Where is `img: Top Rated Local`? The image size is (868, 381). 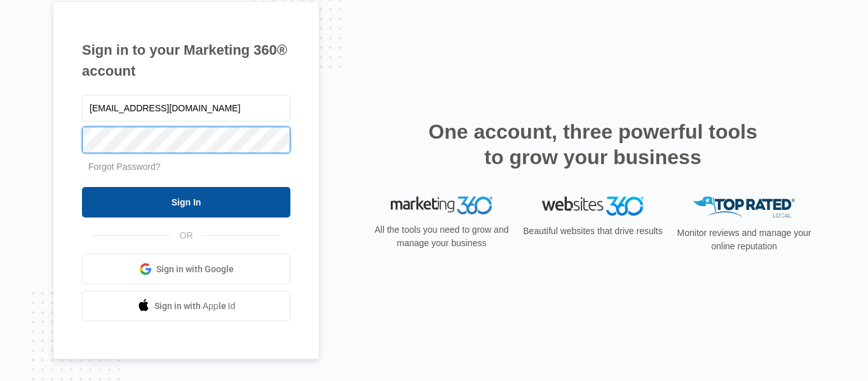
img: Top Rated Local is located at coordinates (744, 207).